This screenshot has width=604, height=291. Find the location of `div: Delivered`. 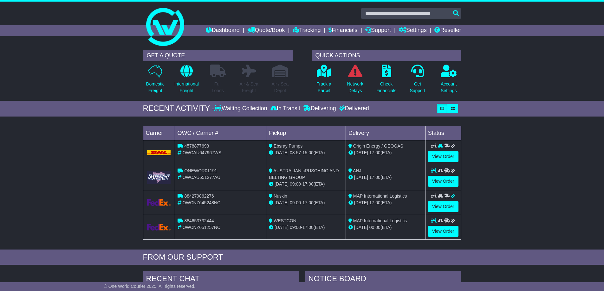

div: Delivered is located at coordinates (353, 109).